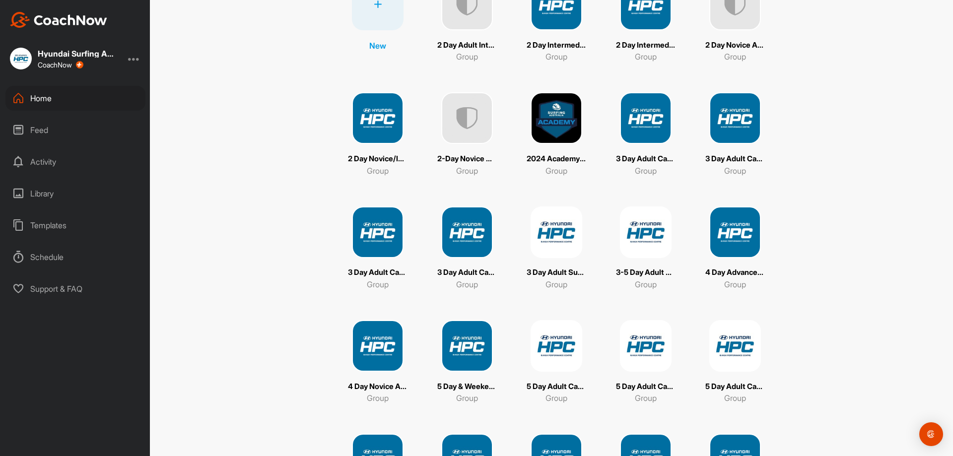 This screenshot has width=953, height=456. What do you see at coordinates (467, 346) in the screenshot?
I see `img: square_48c02c4519d3758d4aef385618be94a6.png` at bounding box center [467, 346].